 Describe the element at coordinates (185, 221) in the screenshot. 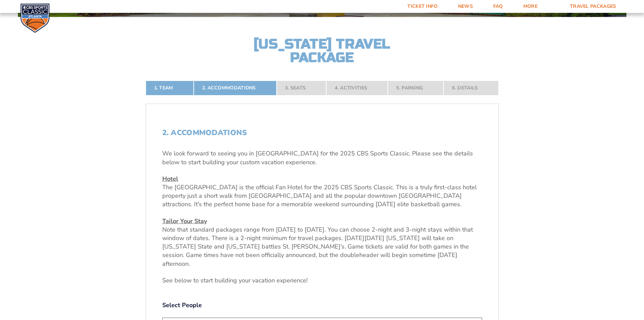

I see `u: Tailor Your Stay` at that location.